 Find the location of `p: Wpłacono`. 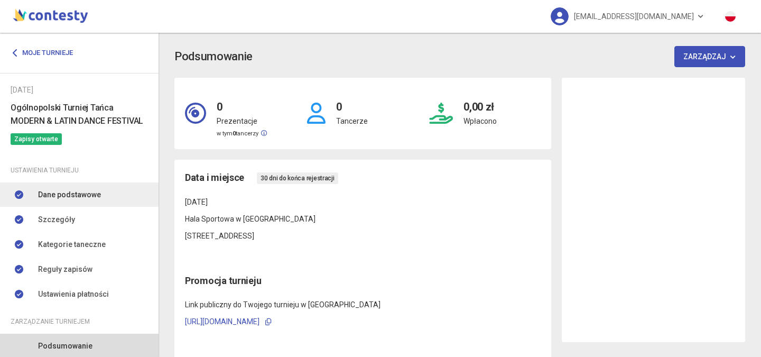

p: Wpłacono is located at coordinates (480, 121).